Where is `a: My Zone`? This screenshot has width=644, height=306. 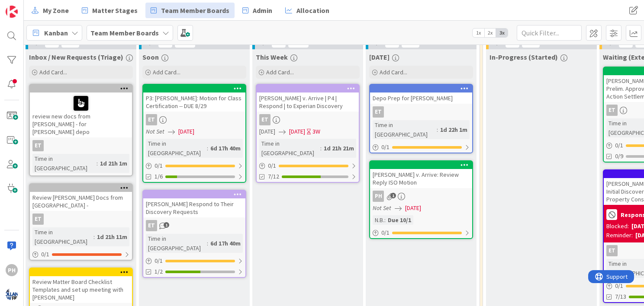
a: My Zone is located at coordinates (50, 10).